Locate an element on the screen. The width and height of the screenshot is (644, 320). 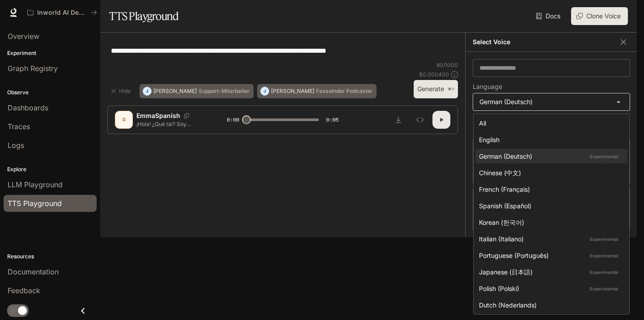
div: Polish (Polski) is located at coordinates (550, 288).